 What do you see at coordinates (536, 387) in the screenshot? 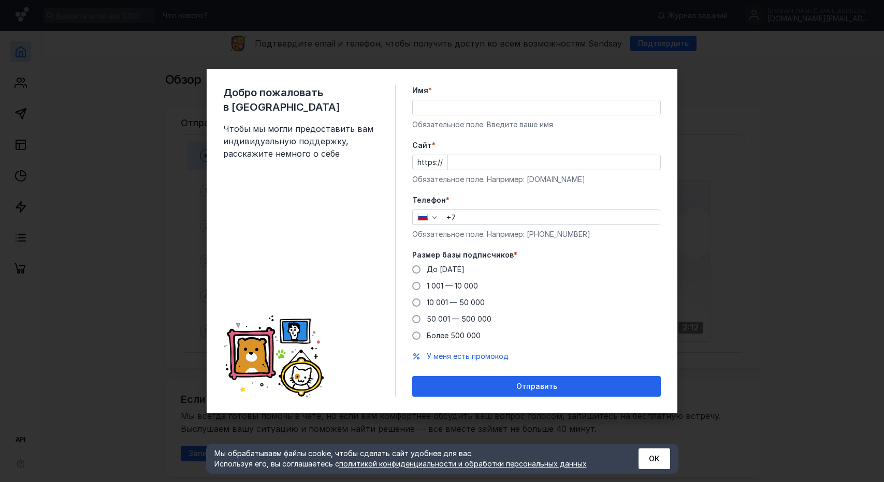
I see `span: Отправить` at bounding box center [536, 387].